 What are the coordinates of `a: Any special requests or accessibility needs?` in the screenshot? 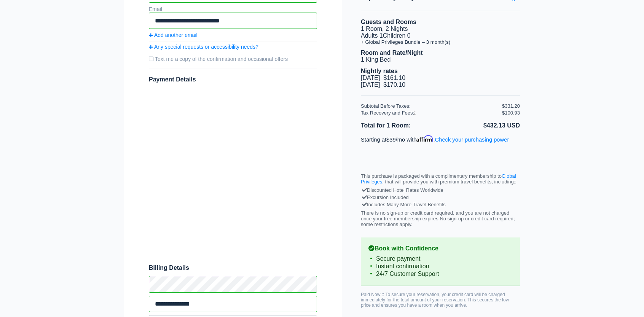 It's located at (233, 47).